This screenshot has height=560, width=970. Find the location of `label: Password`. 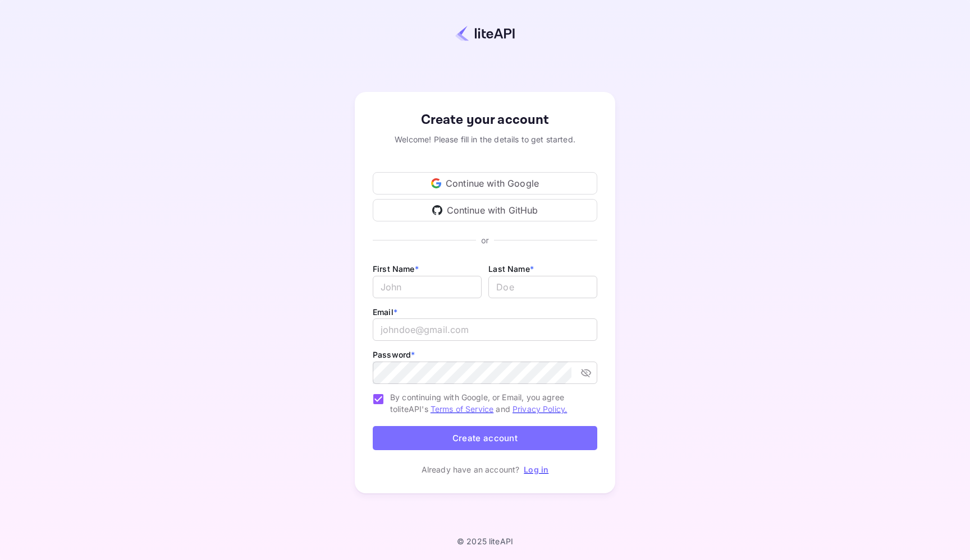

label: Password is located at coordinates (393, 354).